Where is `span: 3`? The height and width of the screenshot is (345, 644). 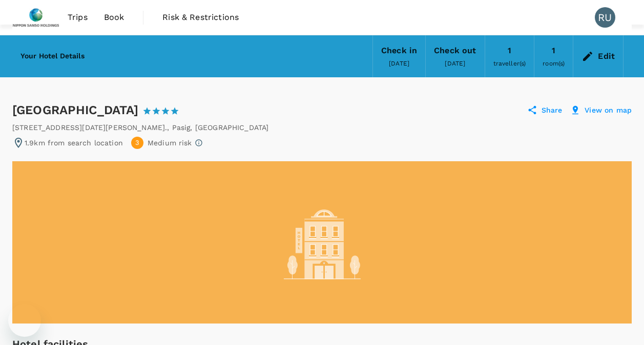
span: 3 is located at coordinates (137, 143).